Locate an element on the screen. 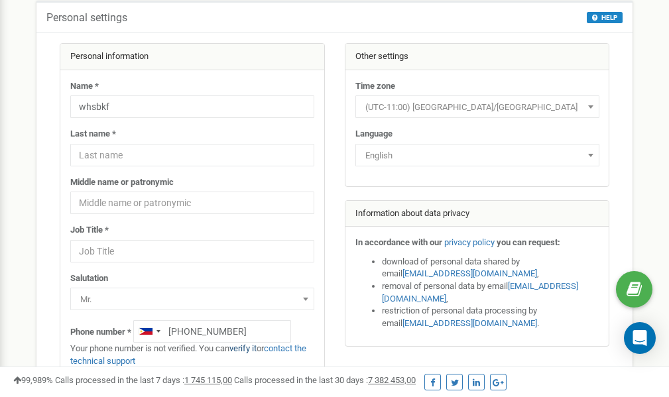  p: Your phone number is not verified. You can or is located at coordinates (192, 355).